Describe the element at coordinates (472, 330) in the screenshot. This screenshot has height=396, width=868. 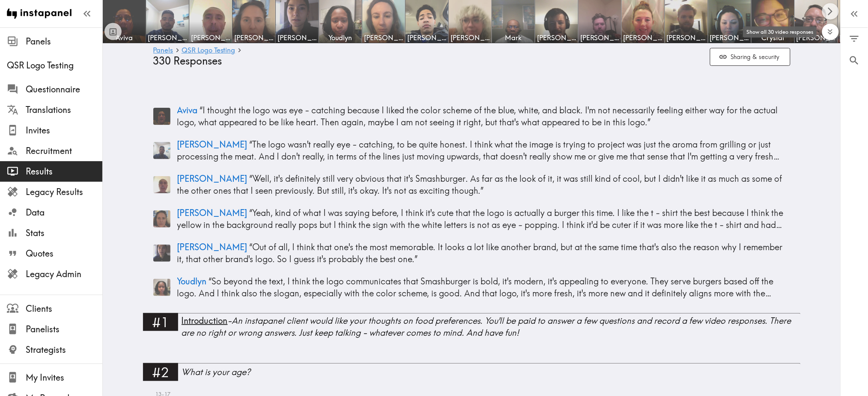
I see `a: #1Introduction-An instapanel client would like your thoughts on food preferences. You'll be paid ...` at that location.